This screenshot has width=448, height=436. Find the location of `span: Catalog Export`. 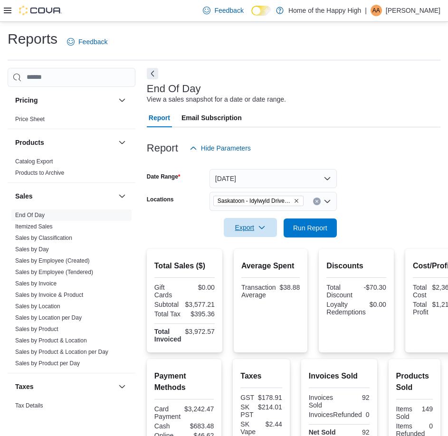

span: Catalog Export is located at coordinates (34, 162).